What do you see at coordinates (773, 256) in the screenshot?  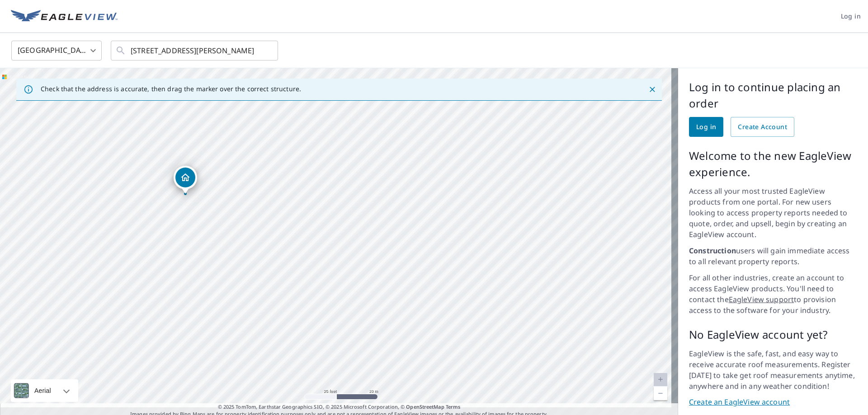 I see `p: users will gain immediate access to all relevant property reports.` at bounding box center [773, 256].